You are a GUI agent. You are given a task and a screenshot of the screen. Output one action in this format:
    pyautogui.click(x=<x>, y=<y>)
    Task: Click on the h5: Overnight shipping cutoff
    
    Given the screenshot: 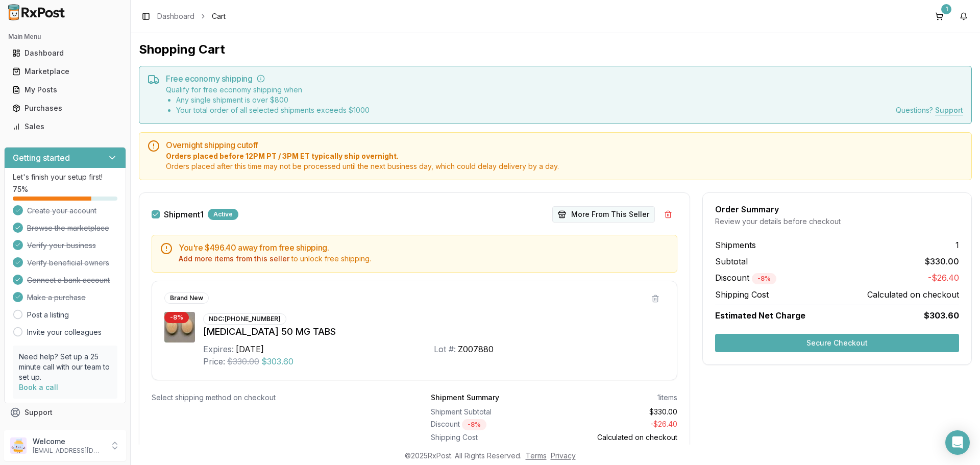 What is the action you would take?
    pyautogui.click(x=565, y=145)
    